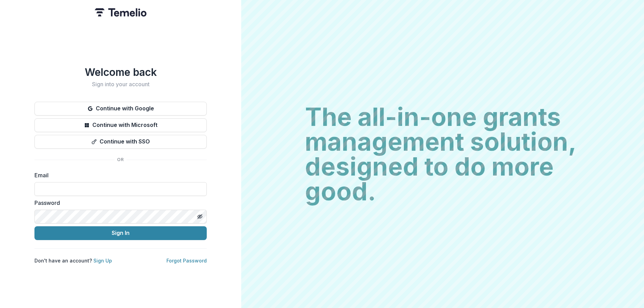 Image resolution: width=644 pixels, height=308 pixels. Describe the element at coordinates (121, 125) in the screenshot. I see `button: Continue with Microsoft` at that location.